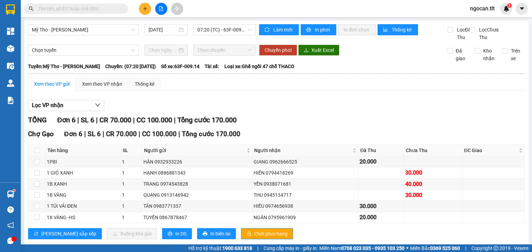 The height and width of the screenshot is (252, 532). I want to click on div: NGÂN 0795961909, so click(305, 218).